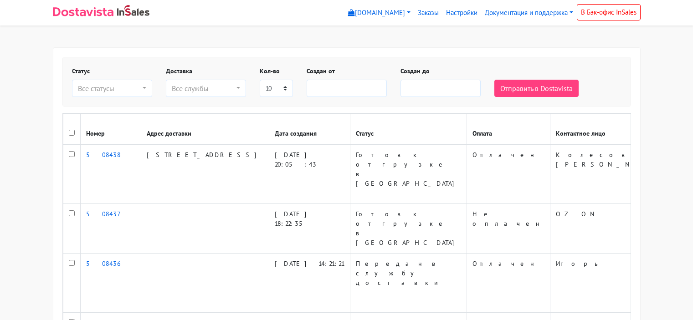 This screenshot has width=693, height=320. I want to click on a: 508438, so click(103, 155).